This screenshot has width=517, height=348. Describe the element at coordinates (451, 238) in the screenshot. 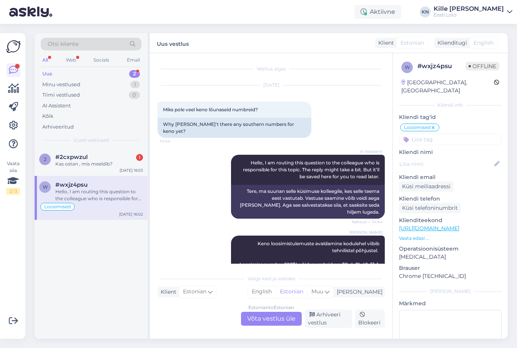

I see `p: Vaata edasi ...` at that location.